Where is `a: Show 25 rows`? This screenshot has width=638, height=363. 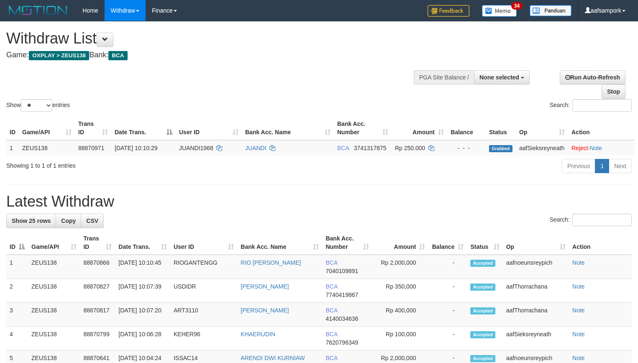 a: Show 25 rows is located at coordinates (31, 221).